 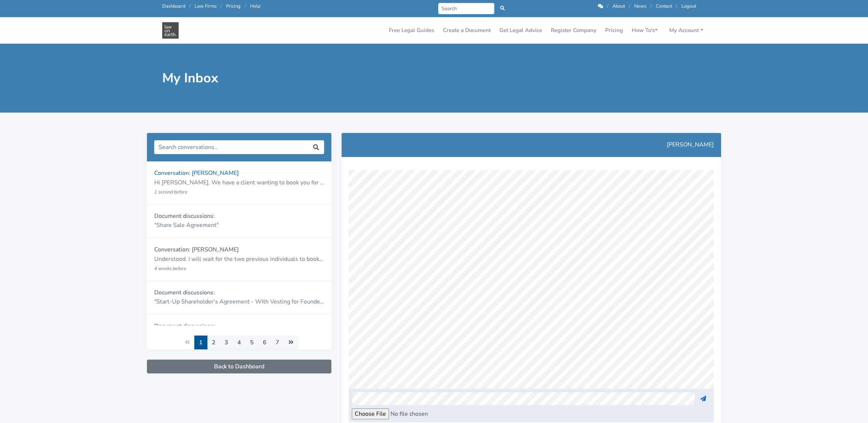 I want to click on nav: Page navigation, so click(x=239, y=343).